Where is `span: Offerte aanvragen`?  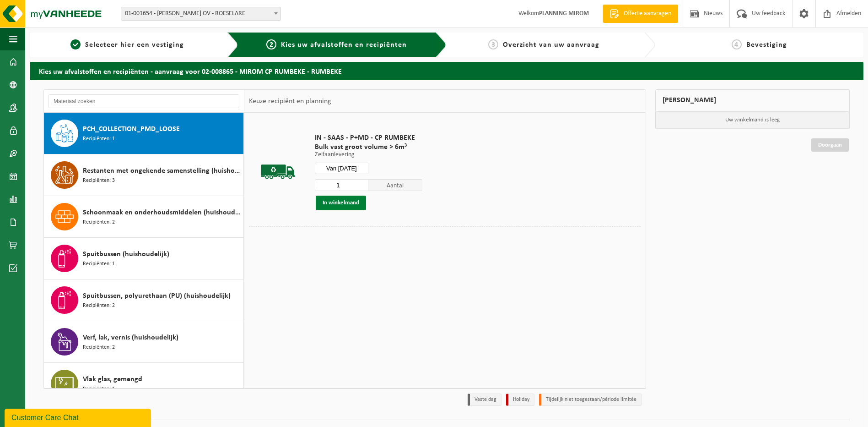 span: Offerte aanvragen is located at coordinates (647, 13).